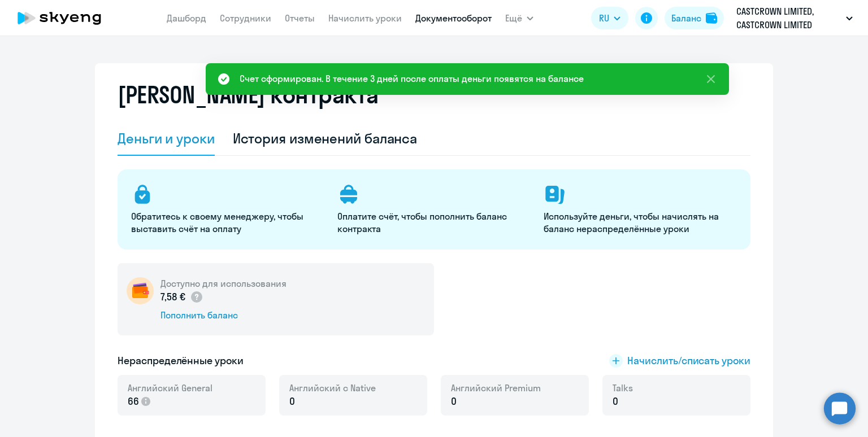 The image size is (868, 437). Describe the element at coordinates (223, 315) in the screenshot. I see `div: Пополнить баланс` at that location.